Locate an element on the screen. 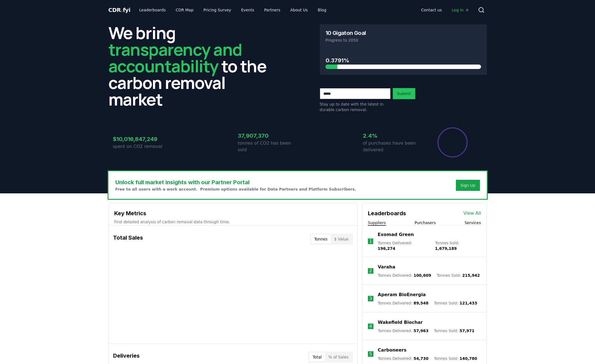 Image resolution: width=595 pixels, height=364 pixels. a: Pricing Survey is located at coordinates (217, 10).